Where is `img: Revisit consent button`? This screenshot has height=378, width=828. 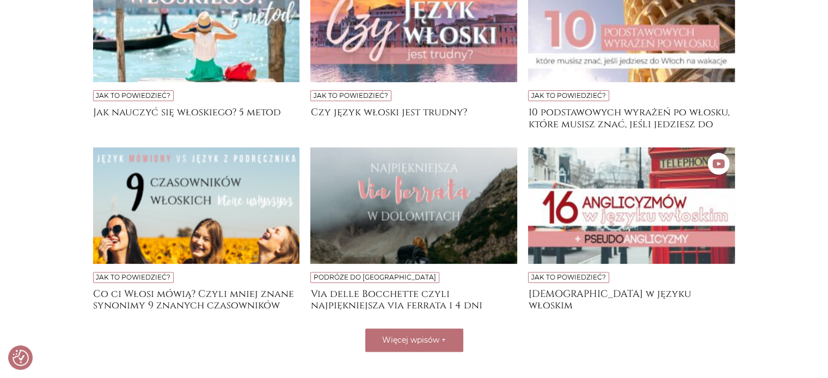
img: Revisit consent button is located at coordinates (21, 358).